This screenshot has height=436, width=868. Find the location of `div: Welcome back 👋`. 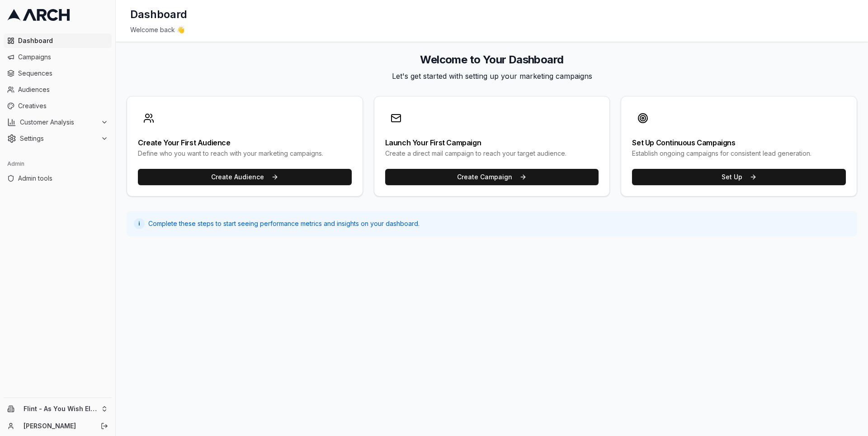

div: Welcome back 👋 is located at coordinates (492, 30).